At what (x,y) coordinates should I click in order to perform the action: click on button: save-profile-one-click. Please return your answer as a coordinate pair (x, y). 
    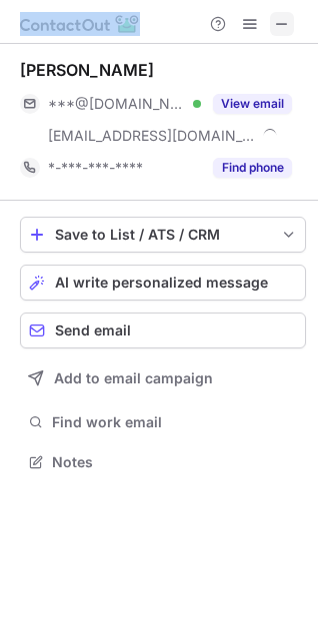
    Looking at the image, I should click on (163, 235).